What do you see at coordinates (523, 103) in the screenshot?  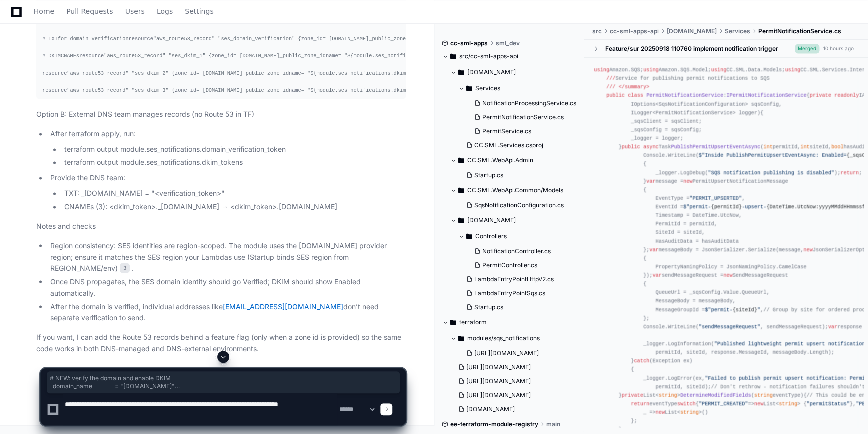 I see `button: NotificationProcessingService.cs` at bounding box center [523, 103].